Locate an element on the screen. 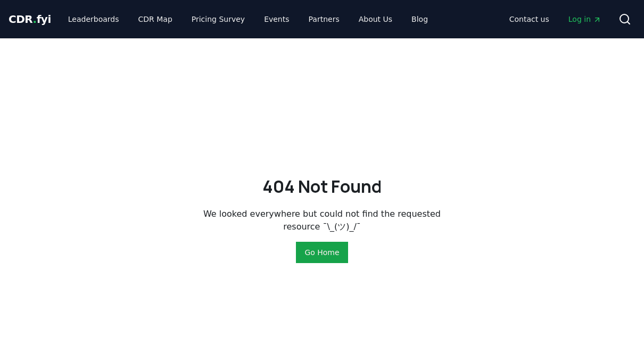 The width and height of the screenshot is (644, 360). h2: 404 Not Found is located at coordinates (322, 187).